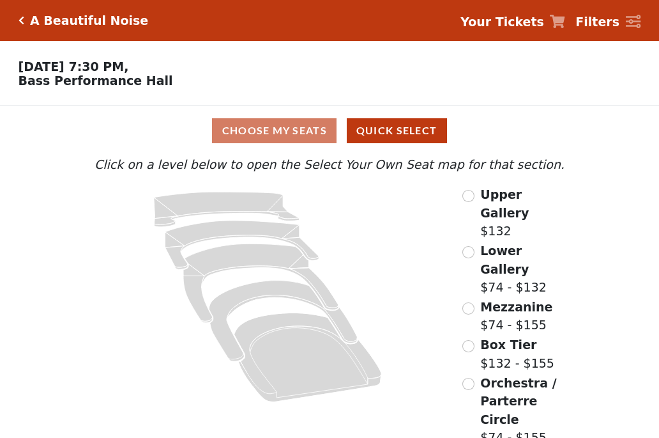 This screenshot has width=659, height=438. Describe the element at coordinates (516, 316) in the screenshot. I see `label: $74 - $155` at that location.